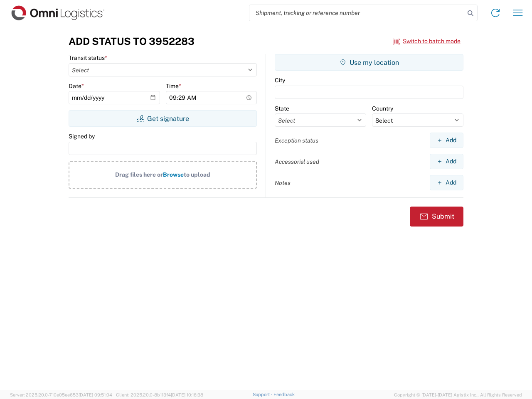  What do you see at coordinates (61, 394) in the screenshot?
I see `span: Server: 2025.20.0-710e05ee653` at bounding box center [61, 394].